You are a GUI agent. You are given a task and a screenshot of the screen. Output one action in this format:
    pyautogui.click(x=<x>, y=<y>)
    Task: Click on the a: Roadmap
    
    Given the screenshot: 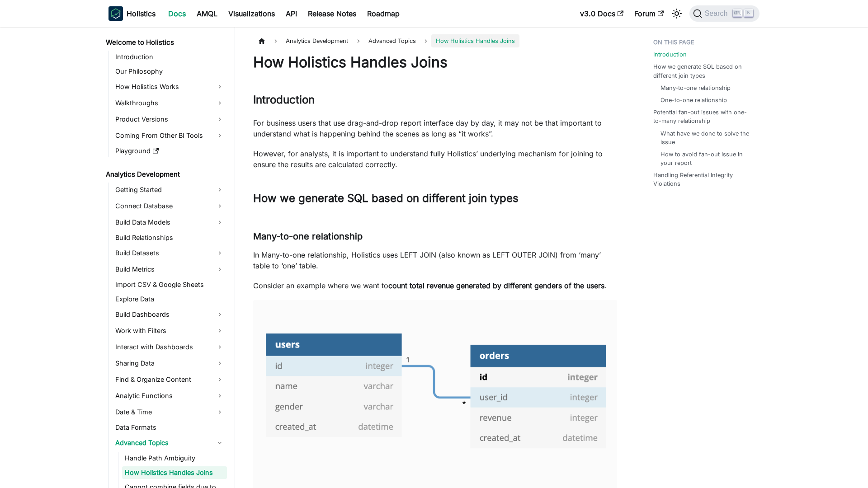 What is the action you would take?
    pyautogui.click(x=383, y=14)
    